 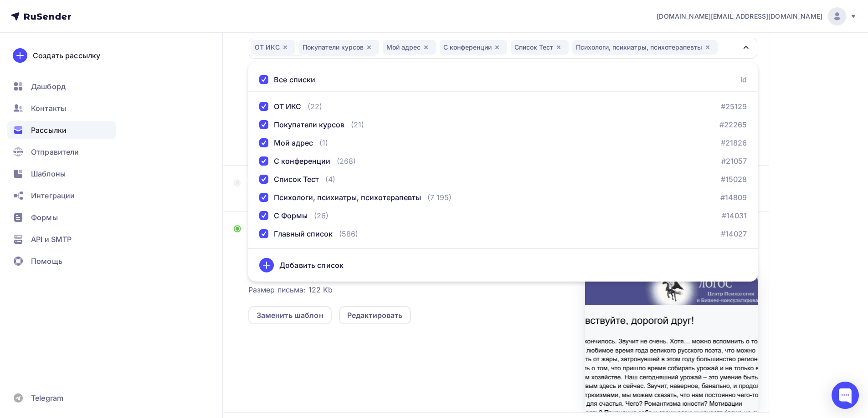 What do you see at coordinates (337, 183) in the screenshot?
I see `div: Тема` at bounding box center [337, 183].